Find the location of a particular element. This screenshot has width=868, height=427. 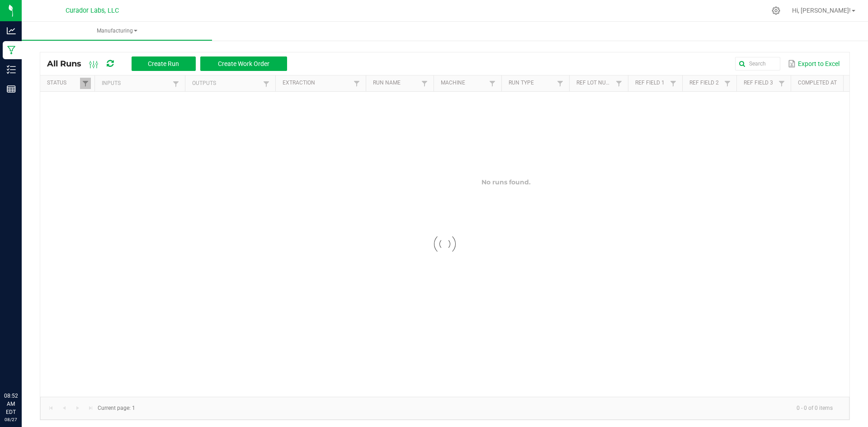

input: Search is located at coordinates (757, 64).